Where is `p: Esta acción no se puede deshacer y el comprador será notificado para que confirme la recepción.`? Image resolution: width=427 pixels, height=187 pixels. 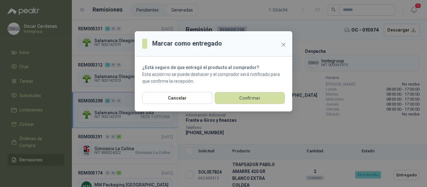 p: Esta acción no se puede deshacer y el comprador será notificado para que confirme la recepción. is located at coordinates (213, 78).